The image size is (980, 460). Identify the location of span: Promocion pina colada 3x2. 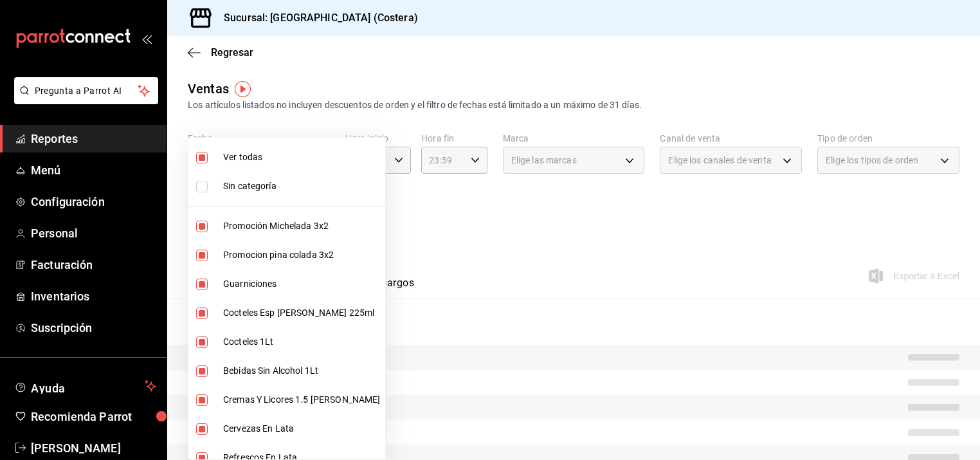
(302, 255).